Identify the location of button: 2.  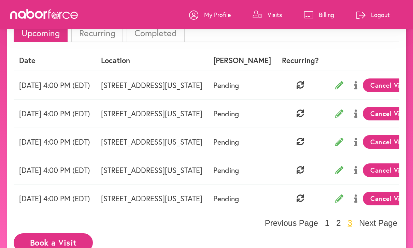
(338, 223).